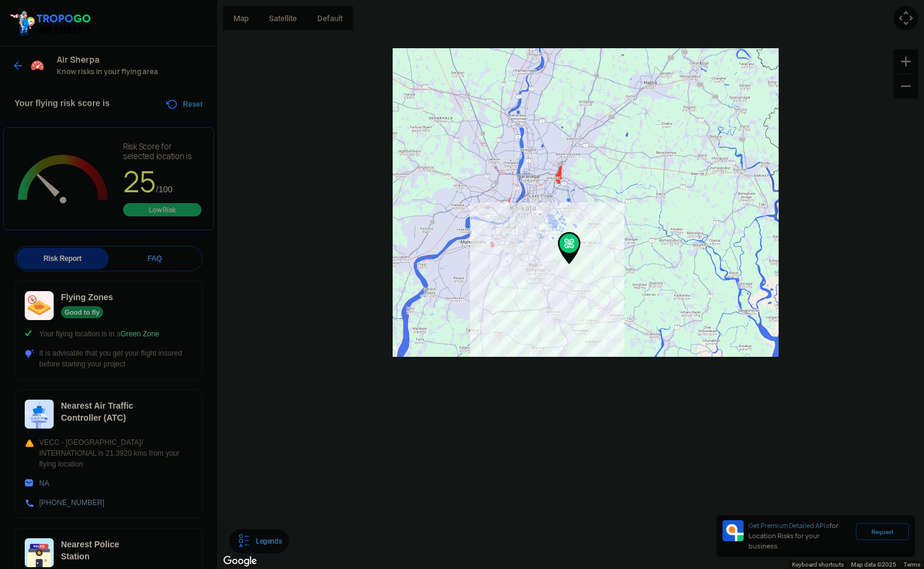  Describe the element at coordinates (131, 72) in the screenshot. I see `span: Know risks in your flying area` at that location.